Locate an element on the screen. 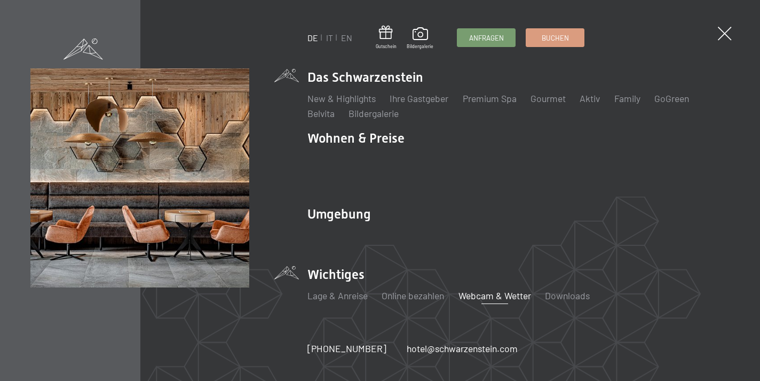  a: IT is located at coordinates (329, 37).